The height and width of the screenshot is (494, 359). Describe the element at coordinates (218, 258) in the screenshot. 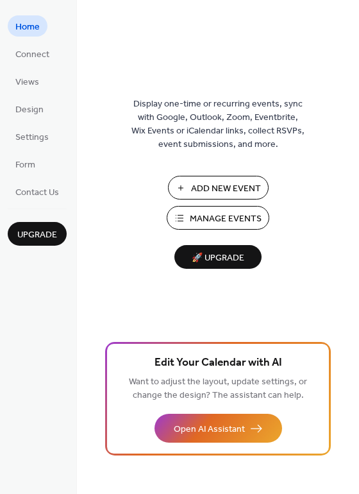

I see `span: 🚀 Upgrade` at that location.